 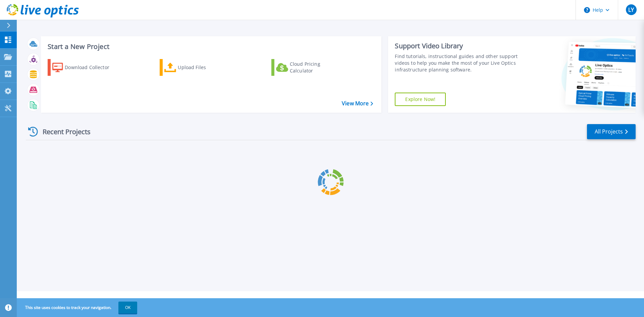 I want to click on div: Download Collector, so click(x=91, y=67).